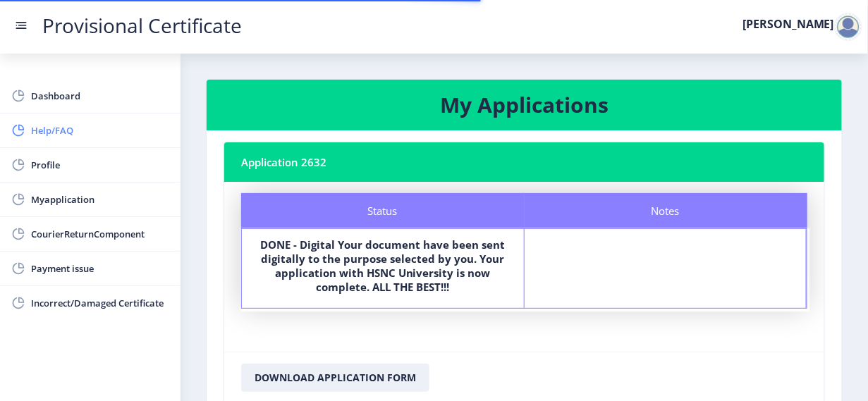 The width and height of the screenshot is (868, 401). What do you see at coordinates (100, 200) in the screenshot?
I see `span: Myapplication` at bounding box center [100, 200].